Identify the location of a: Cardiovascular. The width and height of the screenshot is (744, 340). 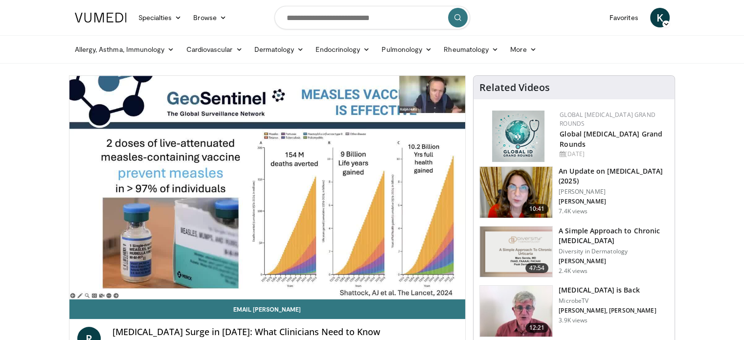
(214, 49).